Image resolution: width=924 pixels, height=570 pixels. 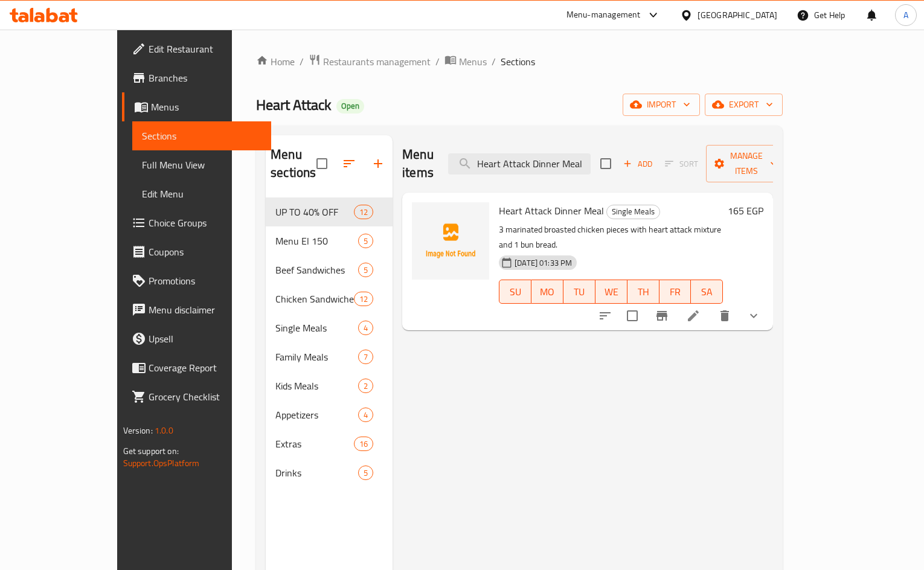 What do you see at coordinates (552, 211) in the screenshot?
I see `span: Heart Attack Dinner Meal` at bounding box center [552, 211].